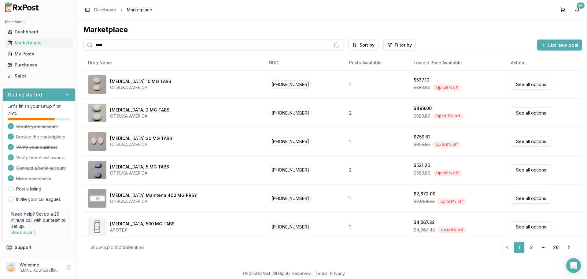 This screenshot has width=587, height=279. I want to click on th: NDC, so click(304, 63).